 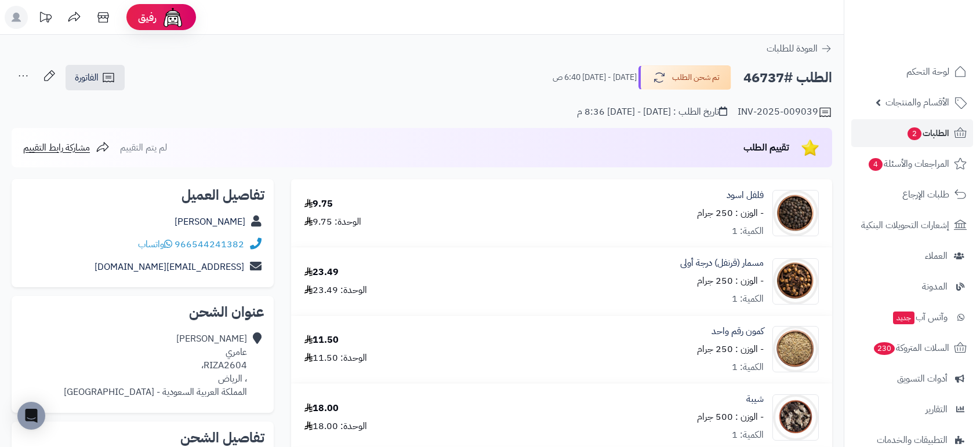 I want to click on div: الوحدة: 9.75, so click(x=333, y=222).